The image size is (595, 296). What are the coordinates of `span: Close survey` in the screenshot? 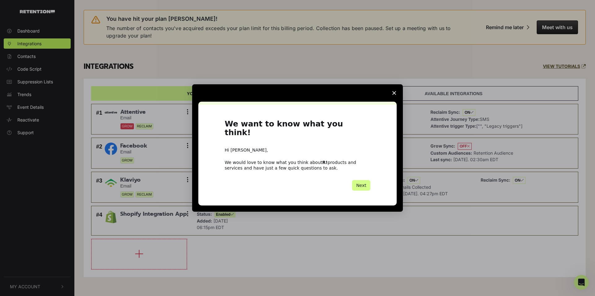 It's located at (394, 93).